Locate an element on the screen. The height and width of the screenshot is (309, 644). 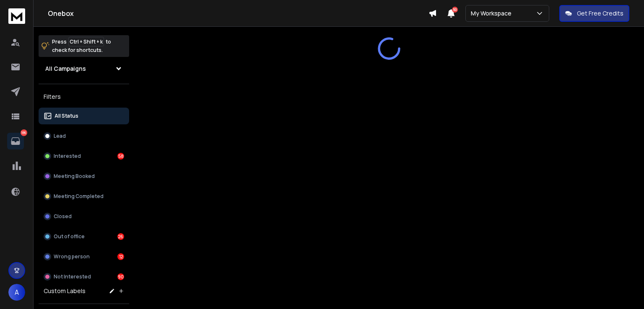
p: Lead is located at coordinates (60, 136).